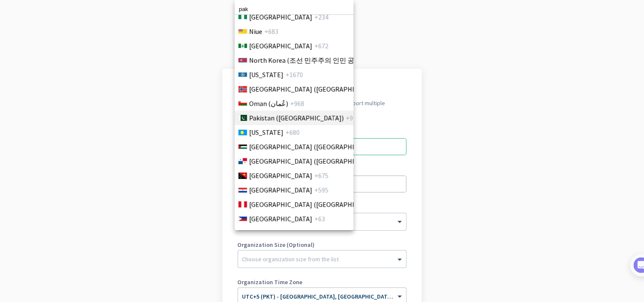 The image size is (644, 302). What do you see at coordinates (321, 46) in the screenshot?
I see `span: +672` at bounding box center [321, 46].